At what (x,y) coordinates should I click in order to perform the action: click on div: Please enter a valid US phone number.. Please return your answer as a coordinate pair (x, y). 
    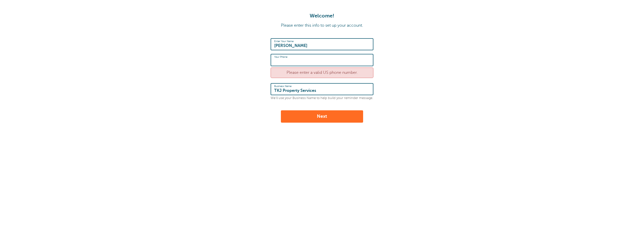
    Looking at the image, I should click on (322, 73).